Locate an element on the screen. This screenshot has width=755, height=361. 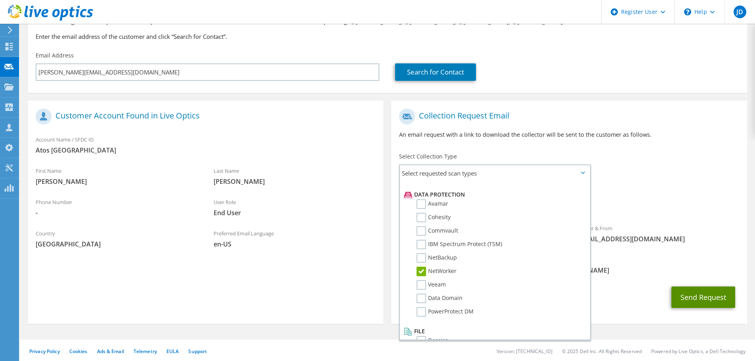
label: Veeam is located at coordinates (431, 285).